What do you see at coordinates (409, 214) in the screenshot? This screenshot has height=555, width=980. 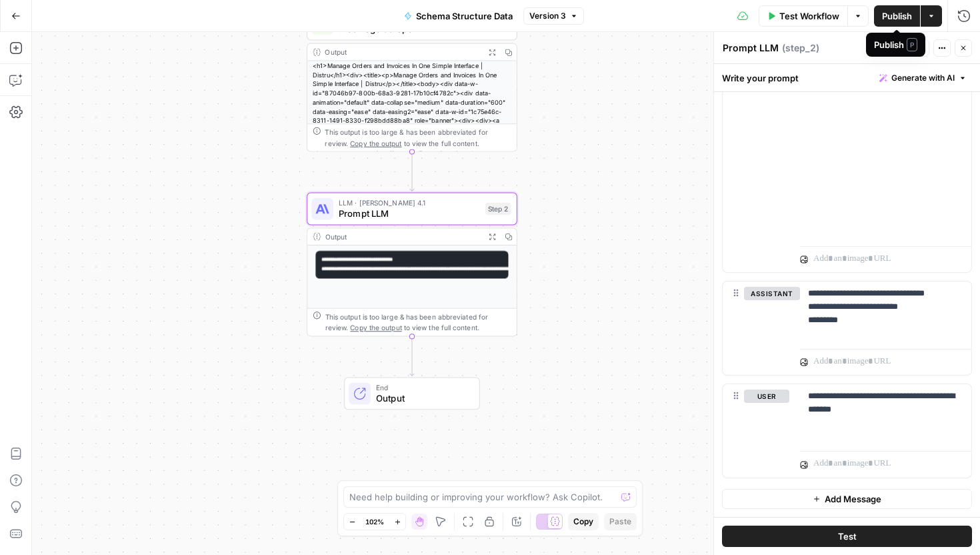 I see `span: Prompt LLM` at bounding box center [409, 214].